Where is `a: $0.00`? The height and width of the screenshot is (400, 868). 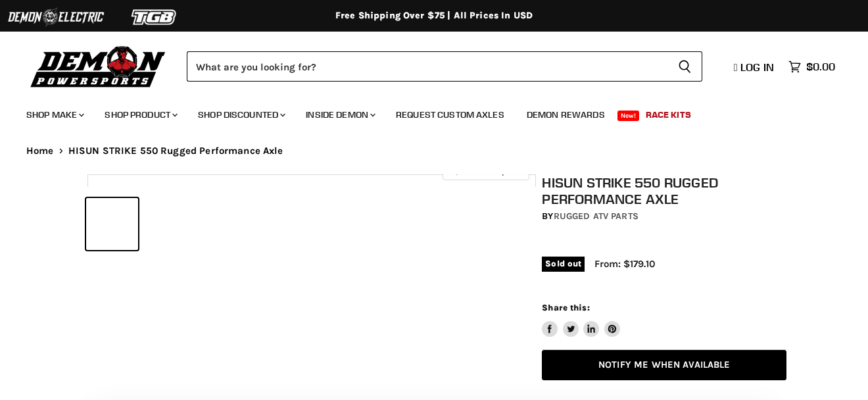 a: $0.00 is located at coordinates (811, 66).